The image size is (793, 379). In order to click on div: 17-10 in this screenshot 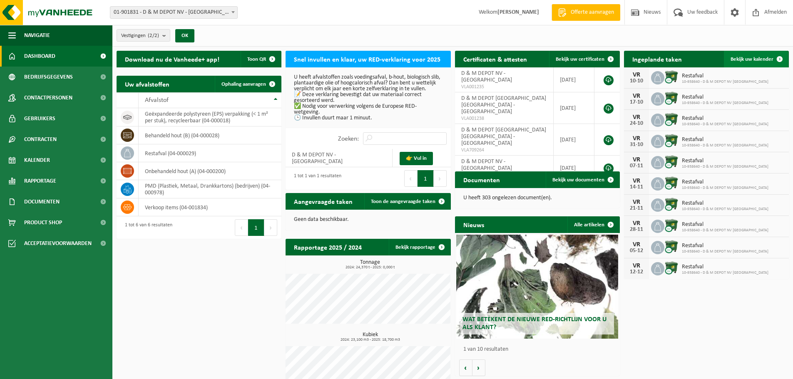, I will do `click(636, 102)`.